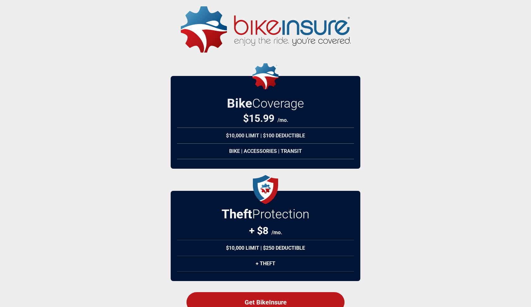 The height and width of the screenshot is (307, 531). Describe the element at coordinates (266, 118) in the screenshot. I see `div: $ 15.99` at that location.